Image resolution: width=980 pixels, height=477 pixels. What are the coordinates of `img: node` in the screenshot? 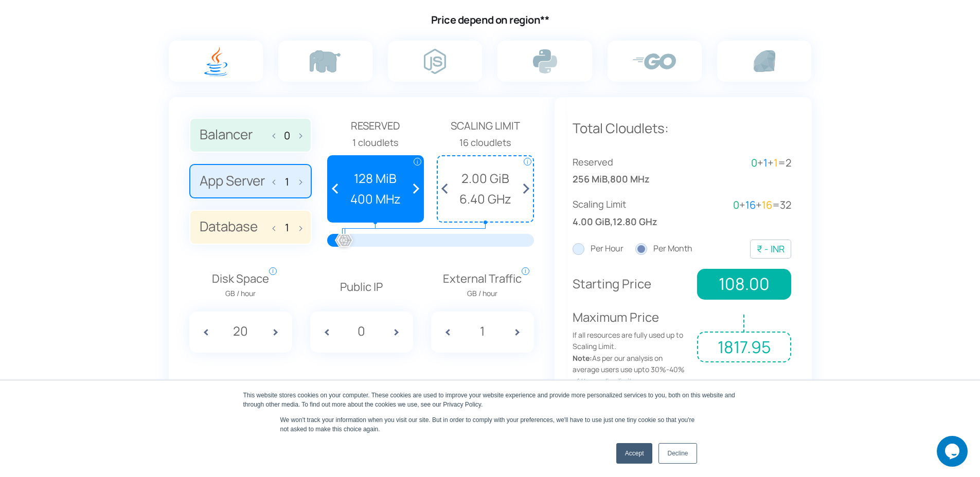 It's located at (434, 61).